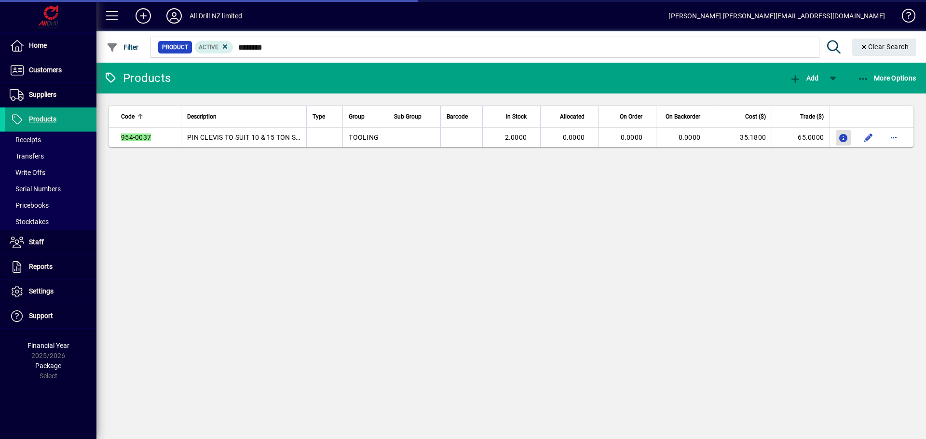 This screenshot has height=439, width=926. Describe the element at coordinates (868, 137) in the screenshot. I see `button: Edit` at that location.